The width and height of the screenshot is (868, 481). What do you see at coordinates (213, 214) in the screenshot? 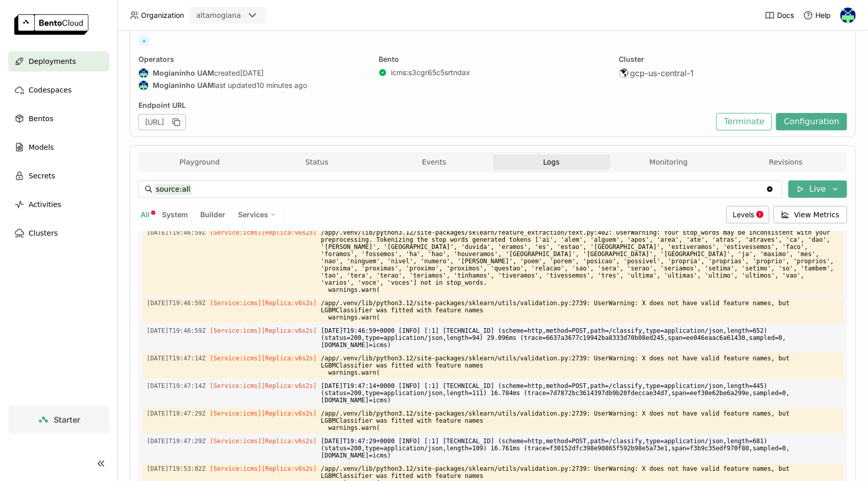
I see `button: Builder` at bounding box center [213, 214].